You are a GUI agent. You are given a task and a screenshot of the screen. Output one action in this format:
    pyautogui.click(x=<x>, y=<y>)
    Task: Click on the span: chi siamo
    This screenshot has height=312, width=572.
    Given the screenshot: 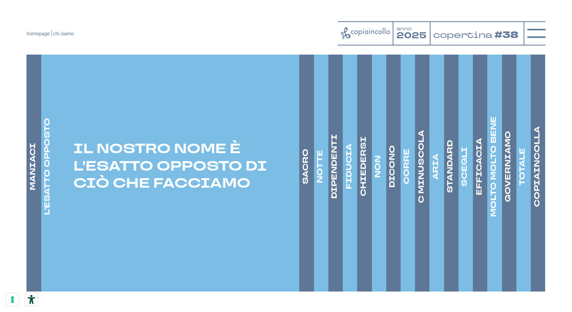 What is the action you would take?
    pyautogui.click(x=64, y=33)
    